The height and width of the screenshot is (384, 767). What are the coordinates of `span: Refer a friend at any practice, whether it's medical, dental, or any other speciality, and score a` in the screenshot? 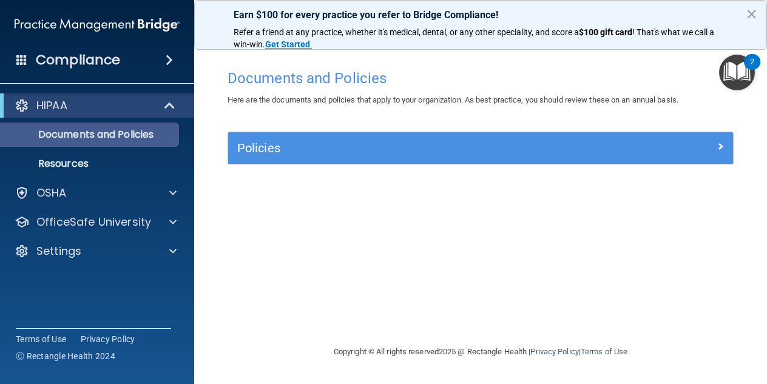 It's located at (406, 32).